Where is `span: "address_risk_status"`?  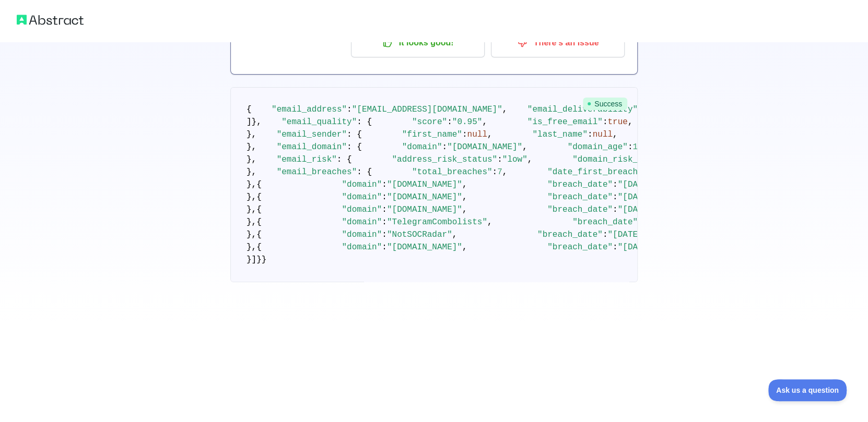
span: "address_risk_status" is located at coordinates (444, 160).